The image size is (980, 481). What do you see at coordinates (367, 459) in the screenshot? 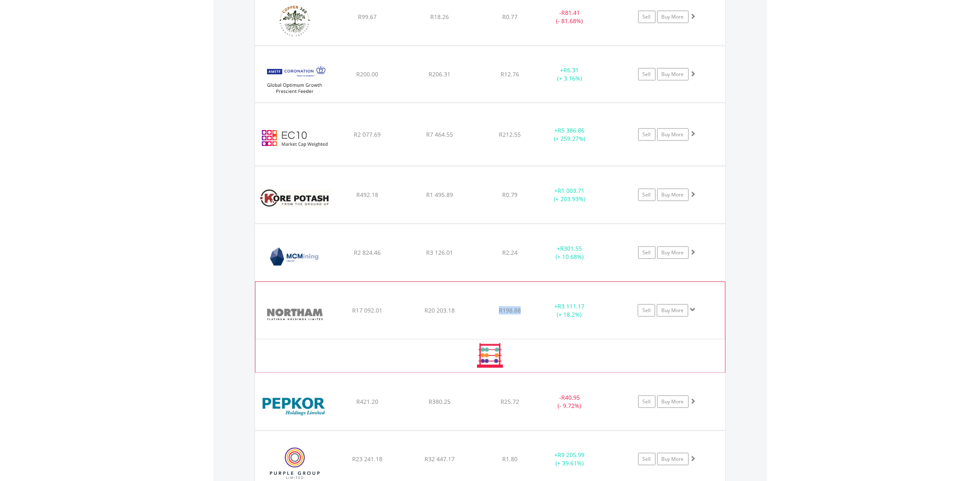
I see `span: R23 241.18` at bounding box center [367, 459].